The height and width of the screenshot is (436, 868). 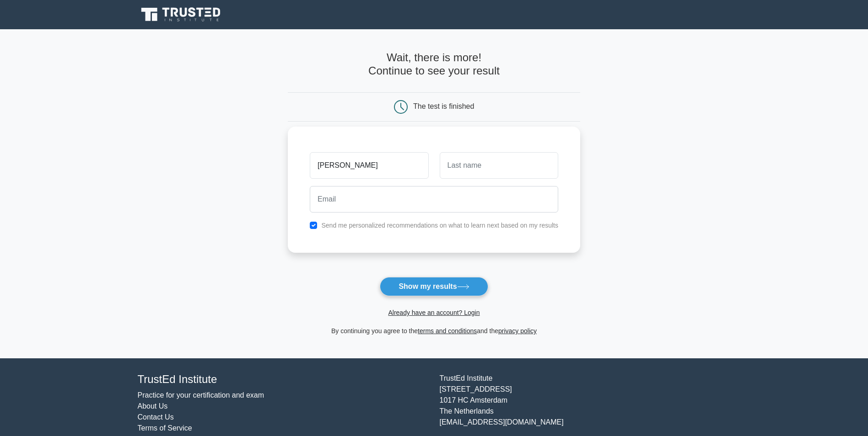 What do you see at coordinates (434, 331) in the screenshot?
I see `div: By continuing you agree to the and the` at bounding box center [434, 331].